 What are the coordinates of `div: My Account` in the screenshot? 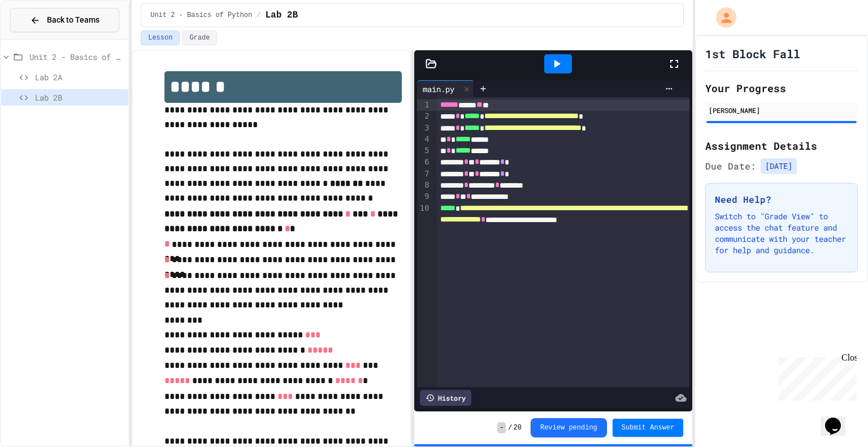 It's located at (722, 18).